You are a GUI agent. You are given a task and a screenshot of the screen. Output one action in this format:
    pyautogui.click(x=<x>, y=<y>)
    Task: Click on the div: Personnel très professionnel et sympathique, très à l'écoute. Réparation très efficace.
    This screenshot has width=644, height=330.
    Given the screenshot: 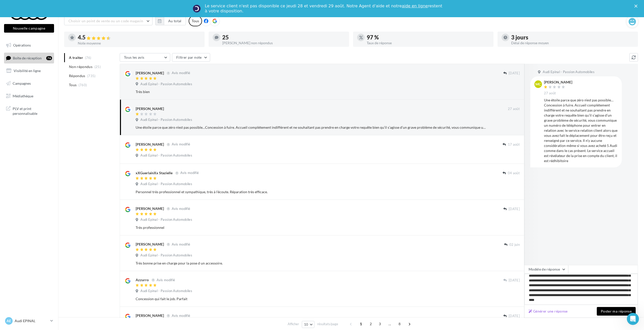 What is the action you would take?
    pyautogui.click(x=311, y=192)
    